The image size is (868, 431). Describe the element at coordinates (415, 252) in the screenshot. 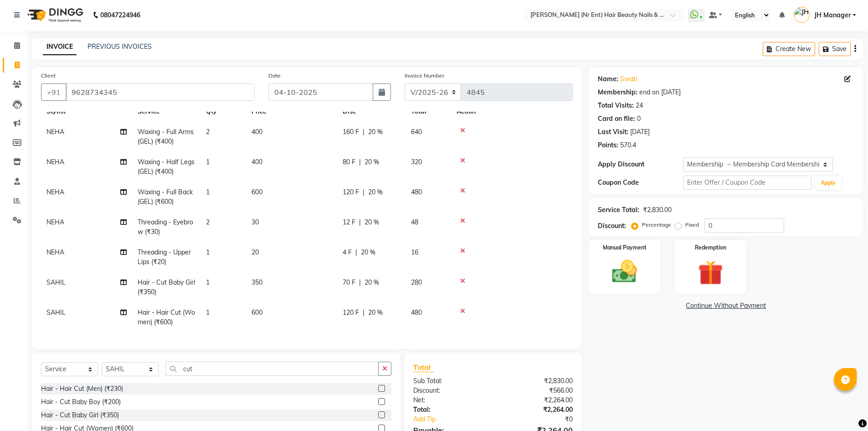

I see `span: 16` at that location.